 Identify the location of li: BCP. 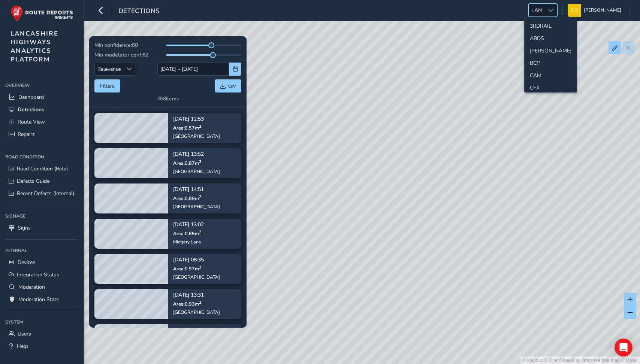
(551, 63).